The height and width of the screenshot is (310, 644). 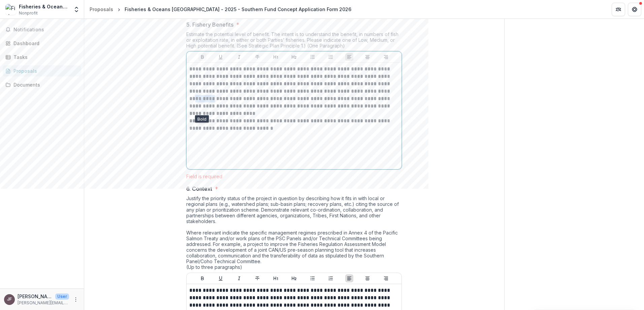 I want to click on button: Notifications, so click(x=42, y=29).